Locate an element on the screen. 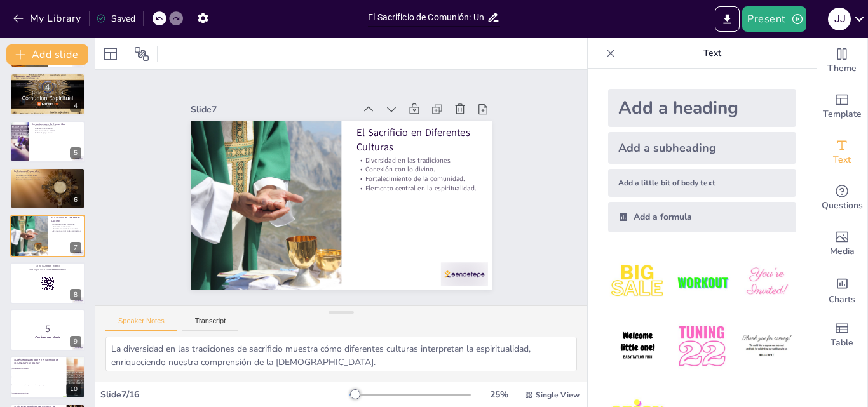 Image resolution: width=868 pixels, height=407 pixels. div: Change the overall theme is located at coordinates (842, 61).